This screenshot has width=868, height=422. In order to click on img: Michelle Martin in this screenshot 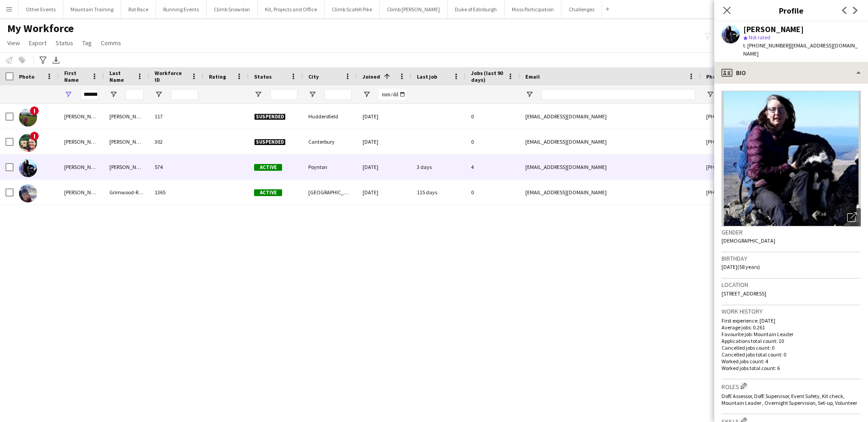, I will do `click(28, 168)`.